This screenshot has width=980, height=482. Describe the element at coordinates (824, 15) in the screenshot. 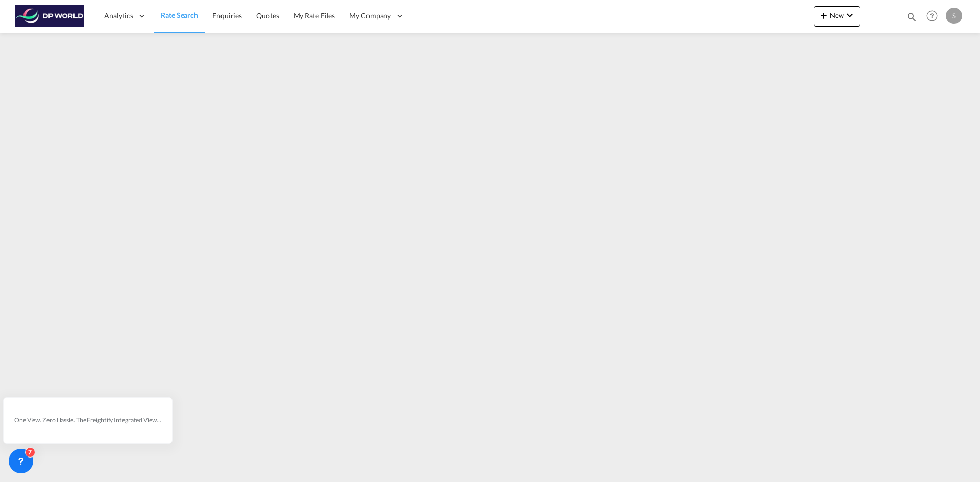

I see `md-icon: icon-plus 400-fg` at that location.